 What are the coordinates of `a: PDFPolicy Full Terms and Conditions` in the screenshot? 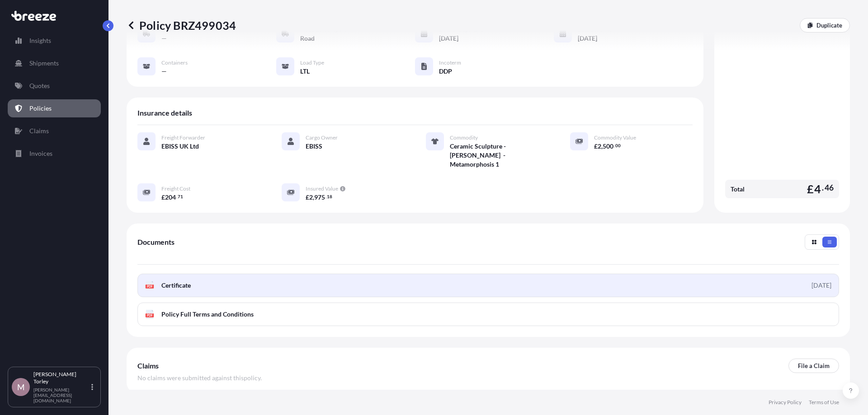 It's located at (489, 314).